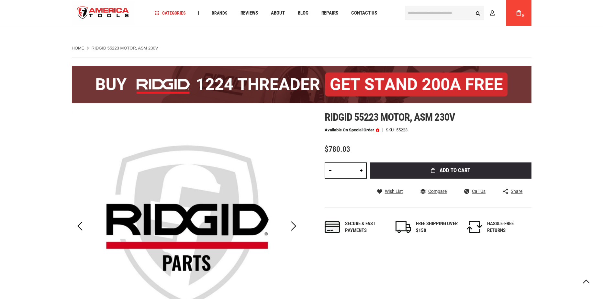 This screenshot has height=299, width=603. What do you see at coordinates (249, 13) in the screenshot?
I see `span: Reviews` at bounding box center [249, 13].